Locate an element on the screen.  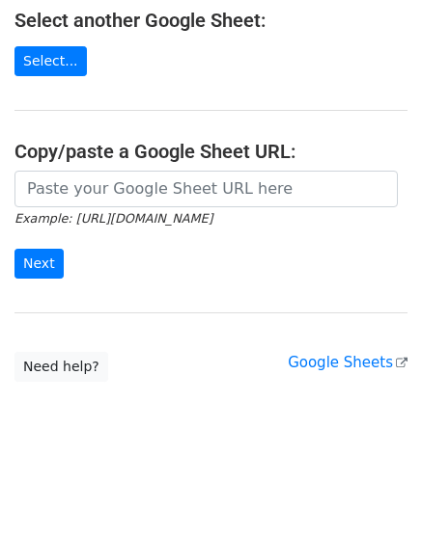
input: Next is located at coordinates (39, 263).